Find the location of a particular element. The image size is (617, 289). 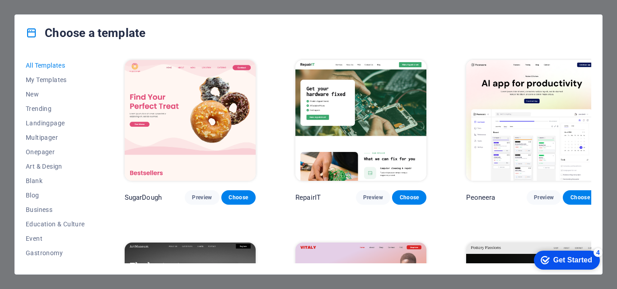

span: Blog is located at coordinates (55, 195).